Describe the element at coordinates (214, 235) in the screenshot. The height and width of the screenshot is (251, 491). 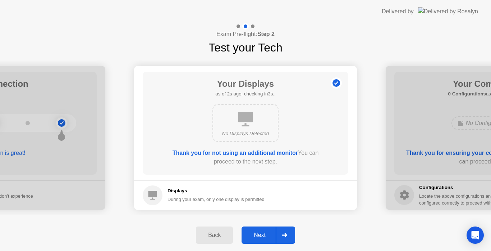
I see `button: Back` at that location.